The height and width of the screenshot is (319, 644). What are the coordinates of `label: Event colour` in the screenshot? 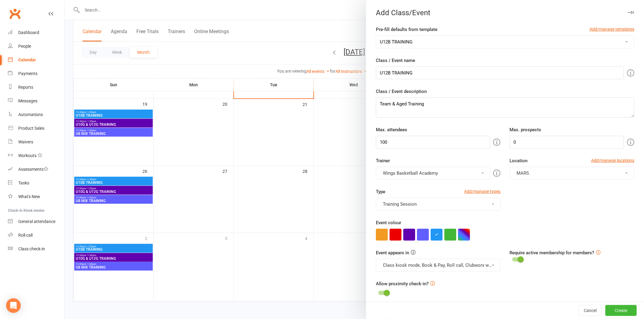 It's located at (388, 223).